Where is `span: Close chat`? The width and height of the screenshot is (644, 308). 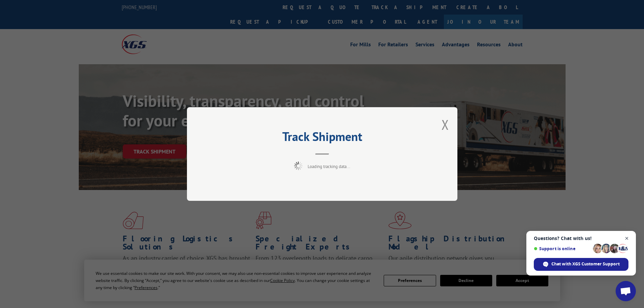 span: Close chat is located at coordinates (627, 238).